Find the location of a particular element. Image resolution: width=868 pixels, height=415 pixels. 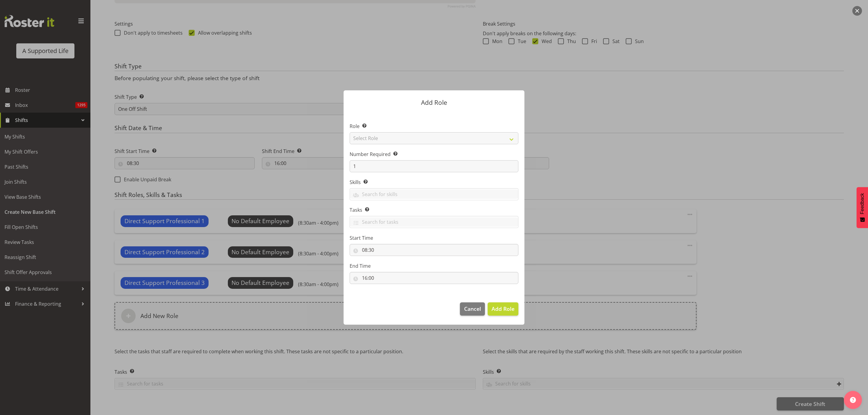

span: Add Role is located at coordinates (503, 309).